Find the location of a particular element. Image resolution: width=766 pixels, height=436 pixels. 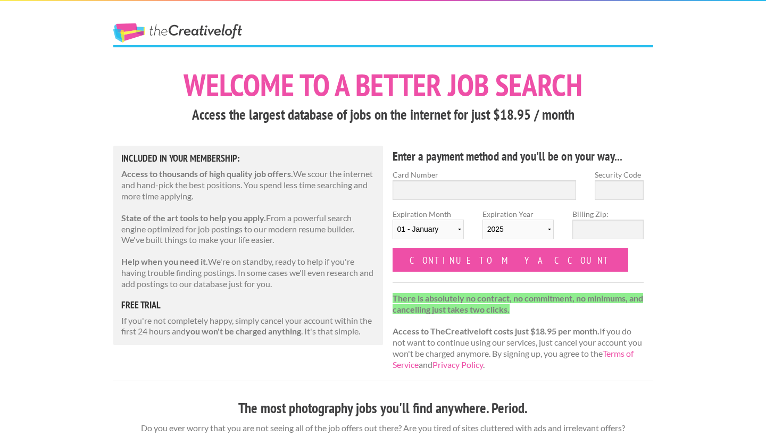

h5: Included in Your Membership: is located at coordinates (248, 158).